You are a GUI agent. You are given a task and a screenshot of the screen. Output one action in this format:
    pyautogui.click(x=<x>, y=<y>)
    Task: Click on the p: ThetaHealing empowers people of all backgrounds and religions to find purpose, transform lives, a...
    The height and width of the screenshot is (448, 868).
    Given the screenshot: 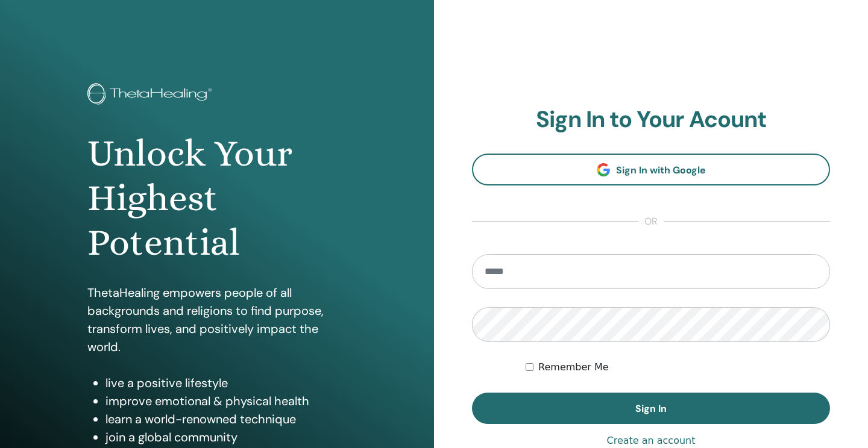 What is the action you would take?
    pyautogui.click(x=217, y=320)
    